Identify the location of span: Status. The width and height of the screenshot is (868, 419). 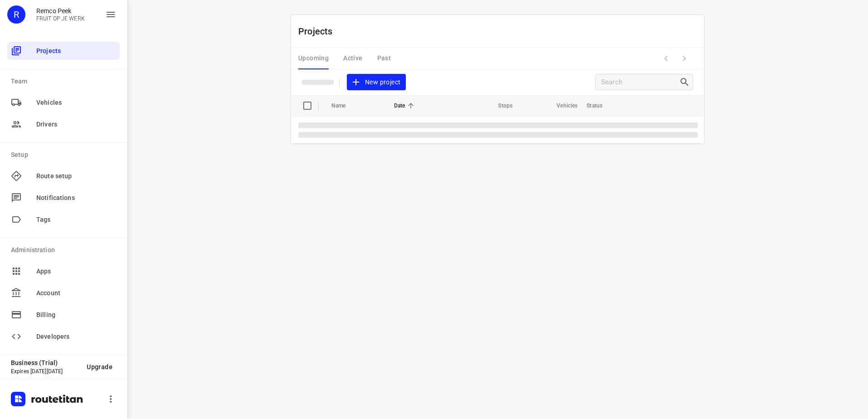
(600, 106).